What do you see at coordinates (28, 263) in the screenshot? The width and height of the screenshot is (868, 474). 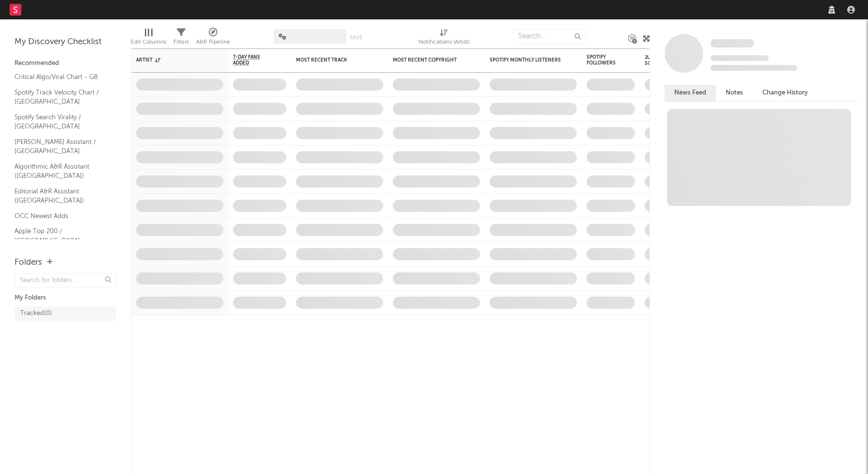 I see `div: Folders` at bounding box center [28, 263].